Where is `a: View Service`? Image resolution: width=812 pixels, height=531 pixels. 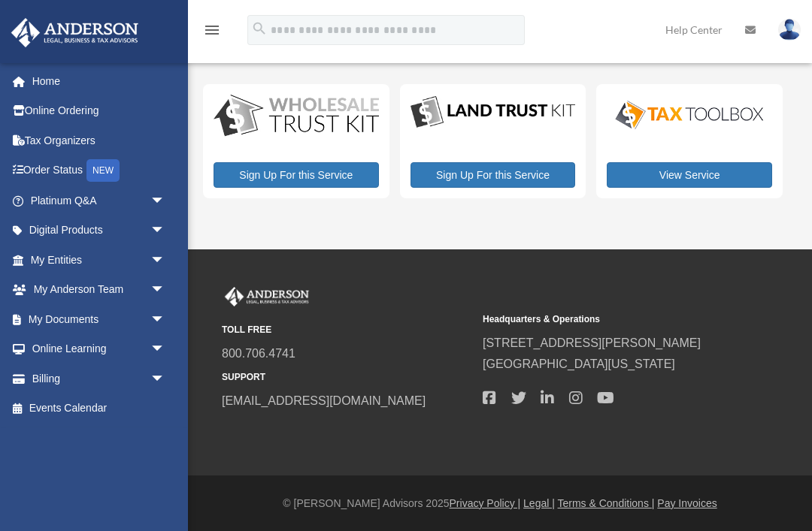
a: View Service is located at coordinates (689, 175).